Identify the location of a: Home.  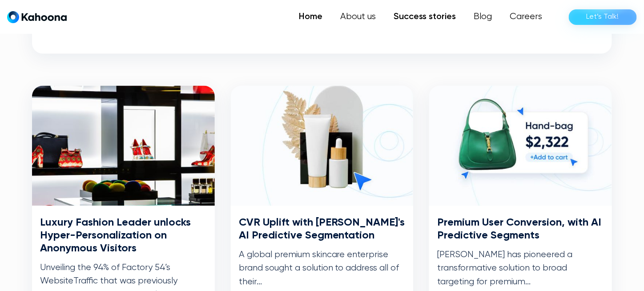
(310, 17).